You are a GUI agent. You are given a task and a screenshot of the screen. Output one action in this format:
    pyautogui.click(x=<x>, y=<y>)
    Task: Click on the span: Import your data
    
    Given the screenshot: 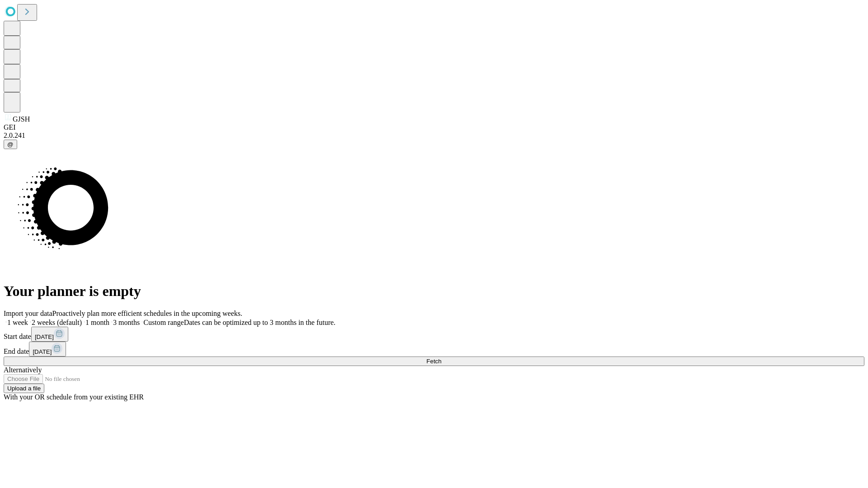 What is the action you would take?
    pyautogui.click(x=28, y=313)
    